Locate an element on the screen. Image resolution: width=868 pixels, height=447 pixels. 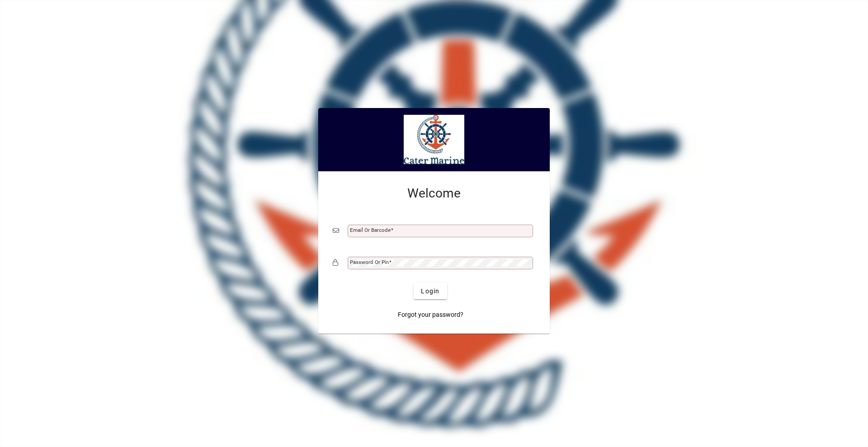
span: Forgot your password? is located at coordinates (431, 314).